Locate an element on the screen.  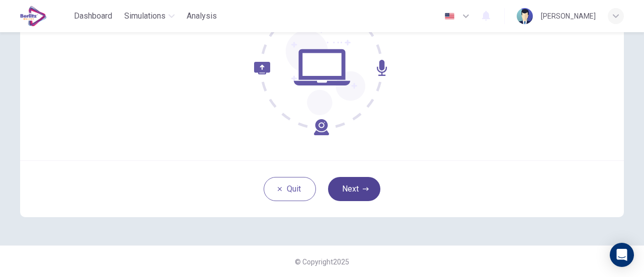
span: Analysis is located at coordinates (202, 16).